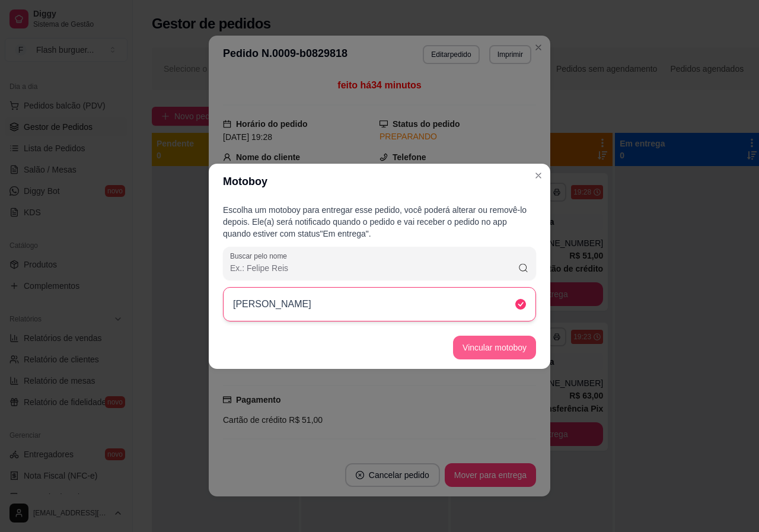 This screenshot has width=759, height=532. What do you see at coordinates (379, 221) in the screenshot?
I see `p: Escolha um motoboy para entregar esse pedido, você poderá alterar ou removê-lo depois. Ele(a) ser...` at bounding box center [379, 221].